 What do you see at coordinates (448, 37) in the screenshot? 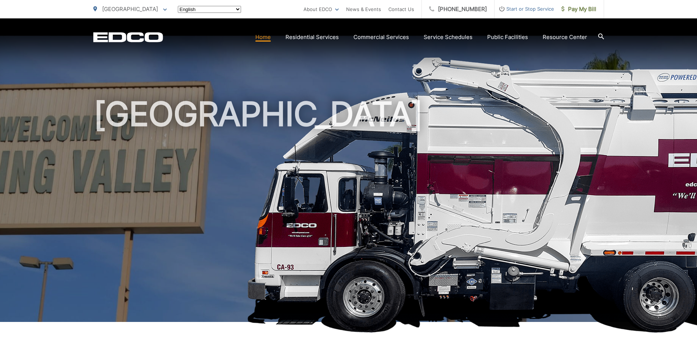
I see `a: Service Schedules` at bounding box center [448, 37].